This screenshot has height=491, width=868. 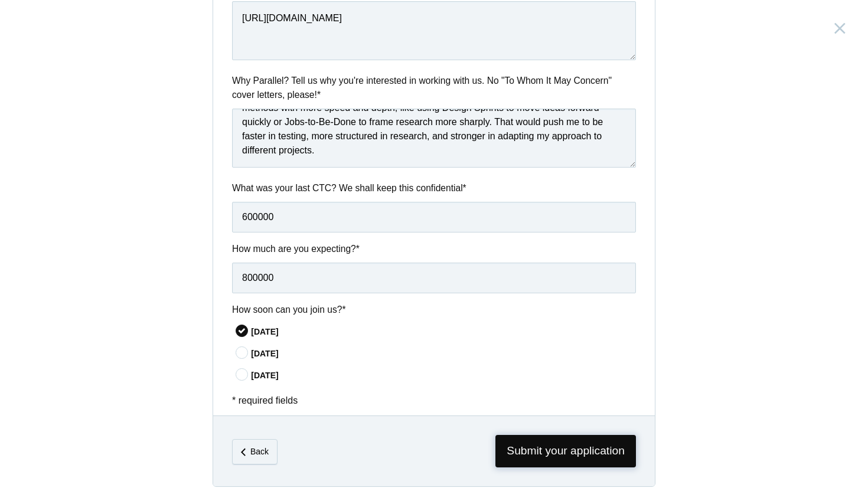 What do you see at coordinates (434, 249) in the screenshot?
I see `label: How much are you expecting?` at bounding box center [434, 249].